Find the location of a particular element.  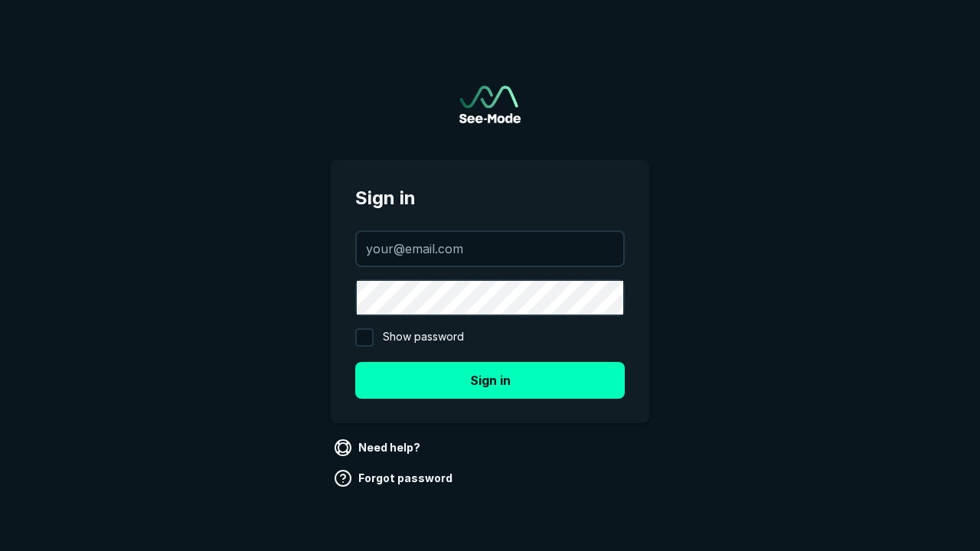

a: Forgot password is located at coordinates (395, 478).